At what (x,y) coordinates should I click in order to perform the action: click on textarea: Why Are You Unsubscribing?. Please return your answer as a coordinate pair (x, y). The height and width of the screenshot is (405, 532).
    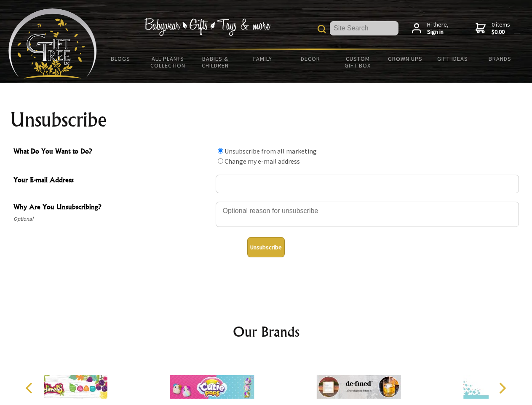
    Looking at the image, I should click on (368, 214).